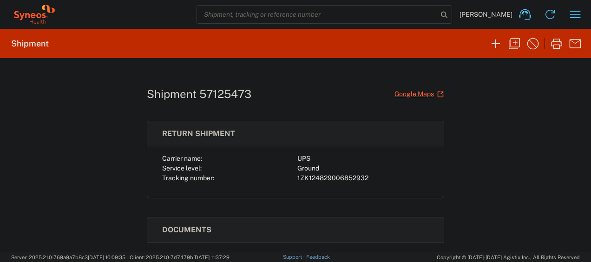 This screenshot has width=591, height=262. What do you see at coordinates (317, 14) in the screenshot?
I see `input: Shipment, tracking or reference number` at bounding box center [317, 14].